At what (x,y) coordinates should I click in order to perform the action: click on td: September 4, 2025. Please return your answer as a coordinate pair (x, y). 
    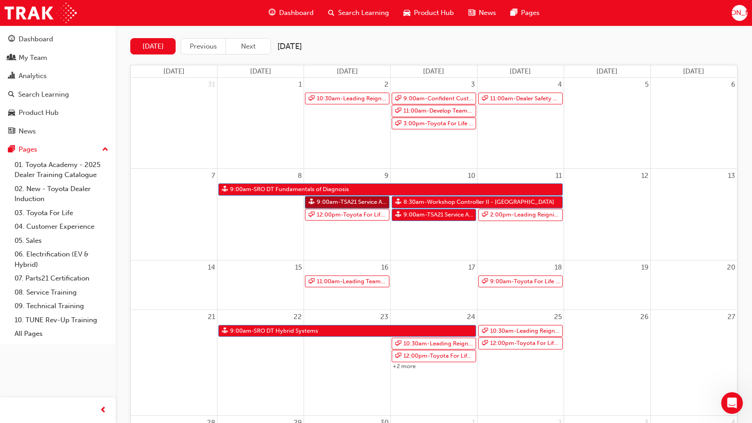
    Looking at the image, I should click on (520, 123).